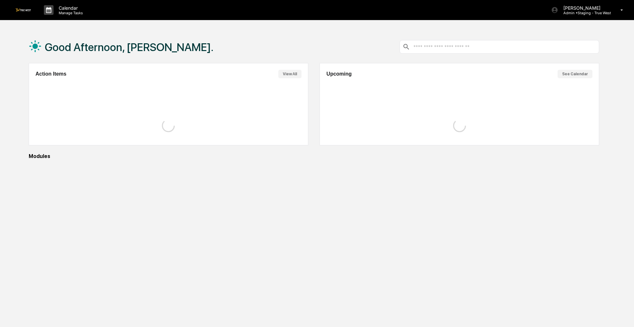  What do you see at coordinates (51, 74) in the screenshot?
I see `h2: Action Items` at bounding box center [51, 74].